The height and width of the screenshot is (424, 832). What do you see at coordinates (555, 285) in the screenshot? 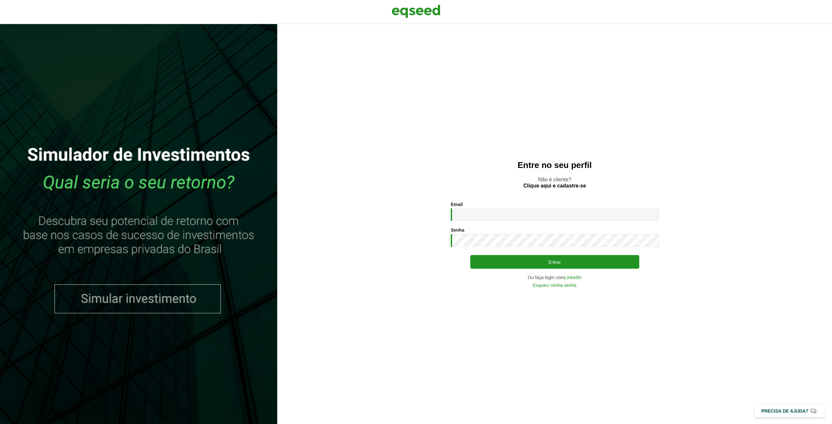
I see `a: Esqueci minha senha` at bounding box center [555, 285].